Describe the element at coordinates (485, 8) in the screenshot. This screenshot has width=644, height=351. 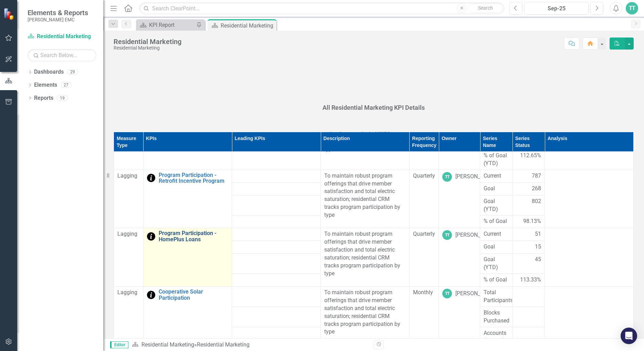
I see `button: Search` at that location.